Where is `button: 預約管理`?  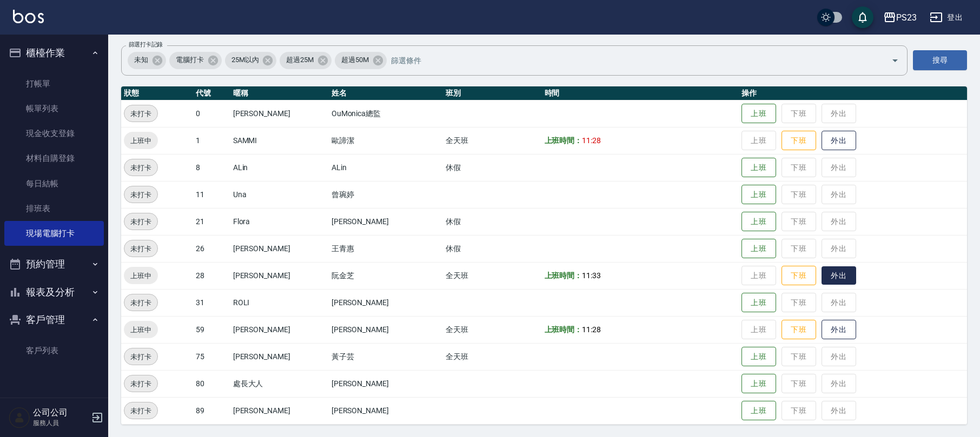
button: 預約管理 is located at coordinates (54, 264).